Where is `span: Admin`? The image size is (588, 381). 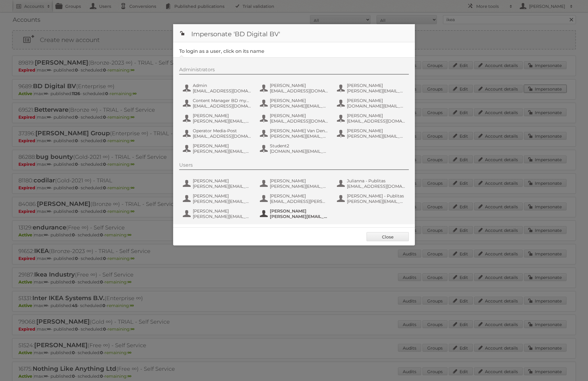 span: Admin is located at coordinates (222, 85).